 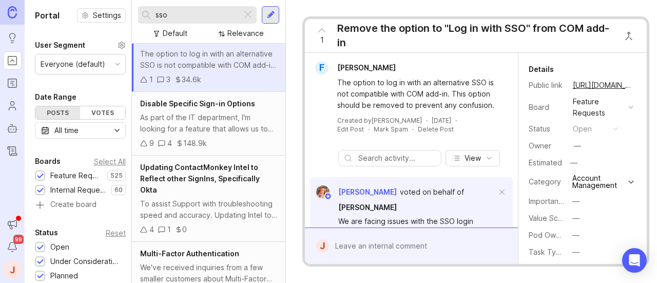 What do you see at coordinates (547, 85) in the screenshot?
I see `div: Public link` at bounding box center [547, 85].